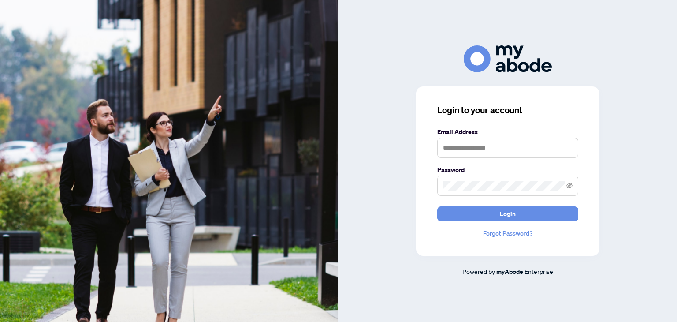 The height and width of the screenshot is (322, 677). Describe the element at coordinates (570, 186) in the screenshot. I see `span: eye-invisible` at that location.